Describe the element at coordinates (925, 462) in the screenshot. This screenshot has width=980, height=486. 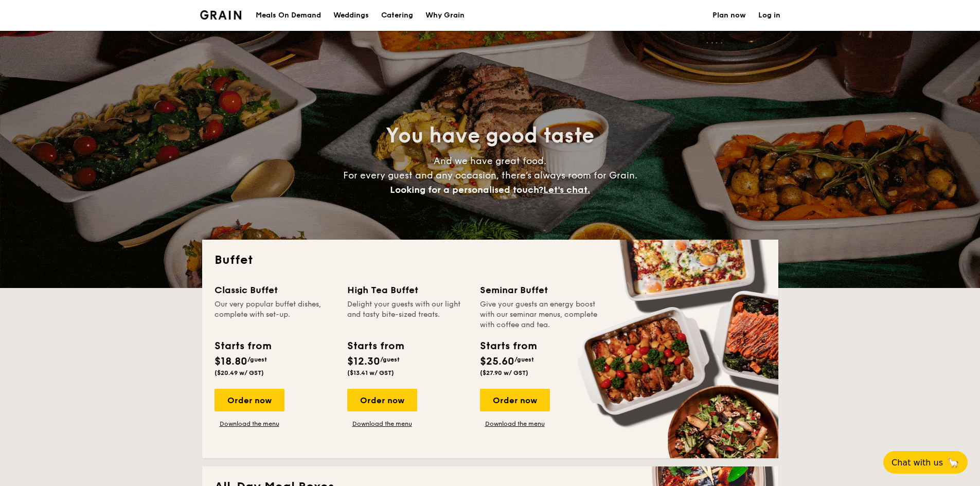
I see `button: Chat with us🦙` at that location.